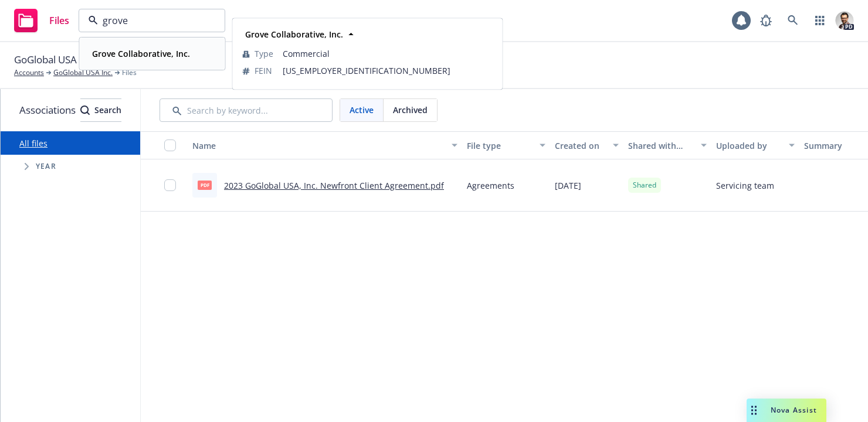  Describe the element at coordinates (264, 70) in the screenshot. I see `span: FEIN` at that location.